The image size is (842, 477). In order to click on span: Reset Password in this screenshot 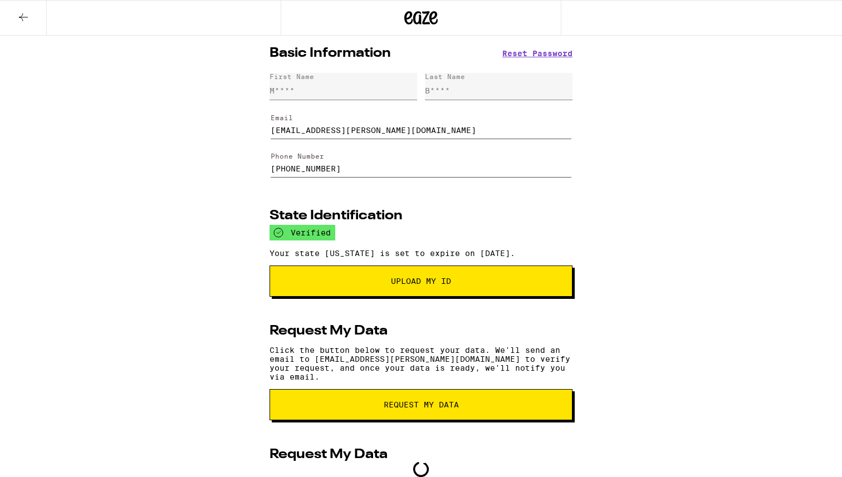, I will do `click(537, 53)`.